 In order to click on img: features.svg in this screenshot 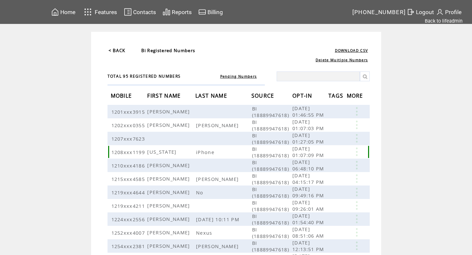, I will do `click(88, 12)`.